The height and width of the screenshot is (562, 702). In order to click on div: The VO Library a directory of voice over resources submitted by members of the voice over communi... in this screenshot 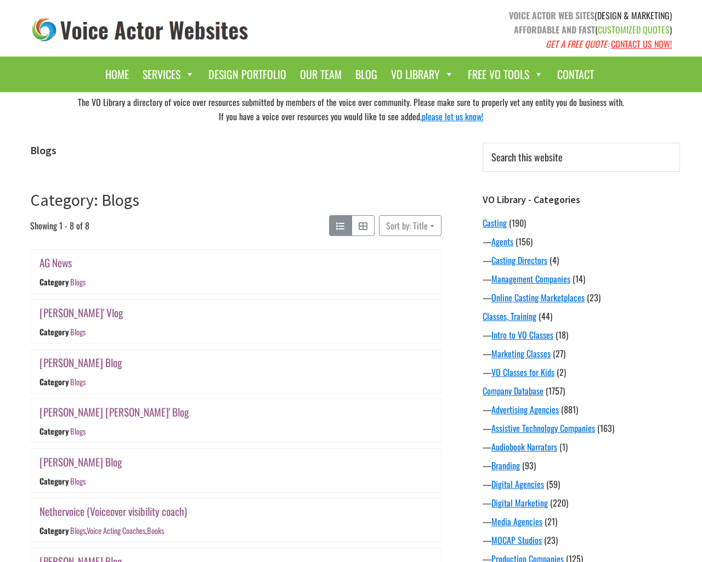, I will do `click(351, 109)`.